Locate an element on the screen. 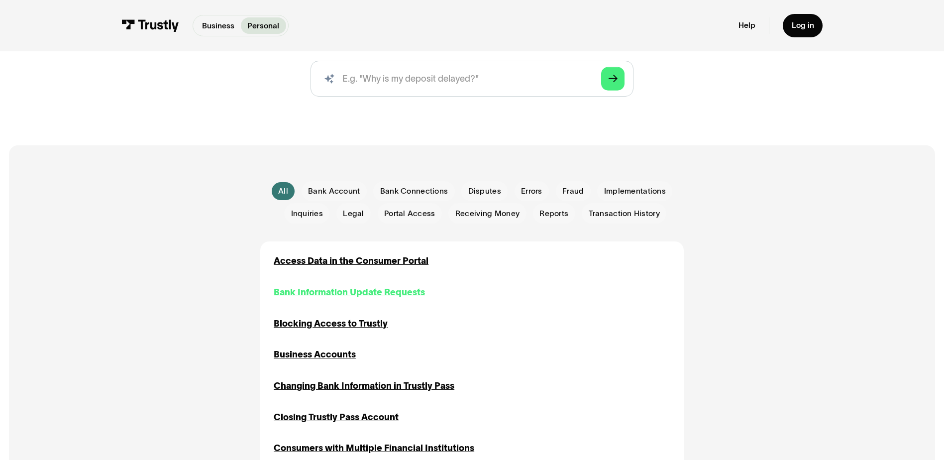  p: Business is located at coordinates (218, 26).